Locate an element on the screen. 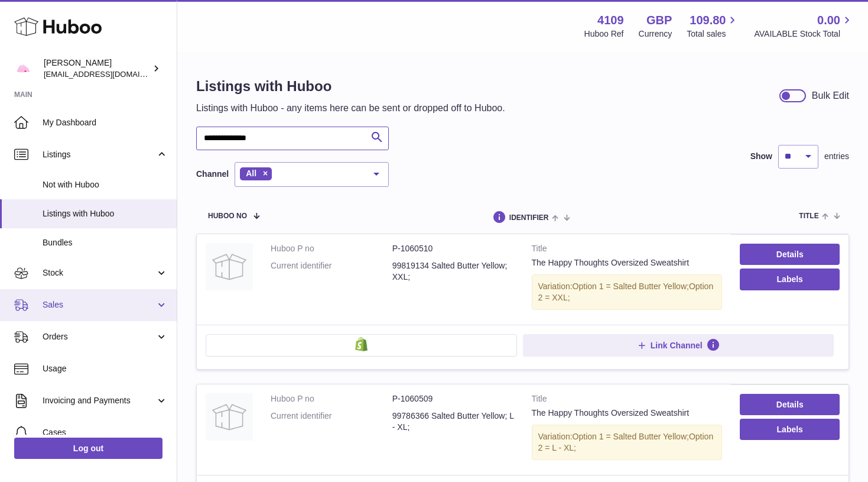 The height and width of the screenshot is (482, 868). img: shopify-small.png is located at coordinates (361, 344).